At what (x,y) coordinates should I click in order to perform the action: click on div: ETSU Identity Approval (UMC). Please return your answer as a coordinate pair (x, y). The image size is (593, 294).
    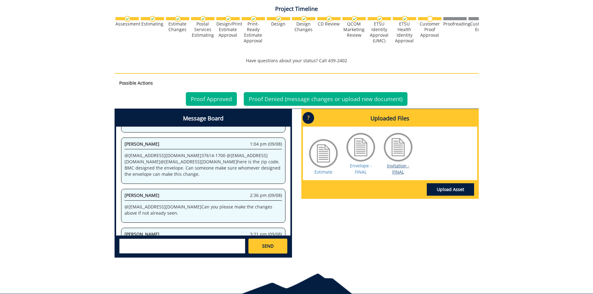
    Looking at the image, I should click on (379, 32).